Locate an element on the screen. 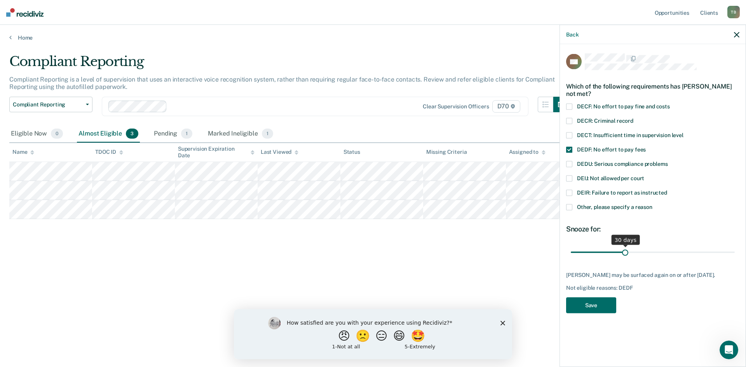 This screenshot has height=367, width=746. span: Compliant Reporting is located at coordinates (48, 105).